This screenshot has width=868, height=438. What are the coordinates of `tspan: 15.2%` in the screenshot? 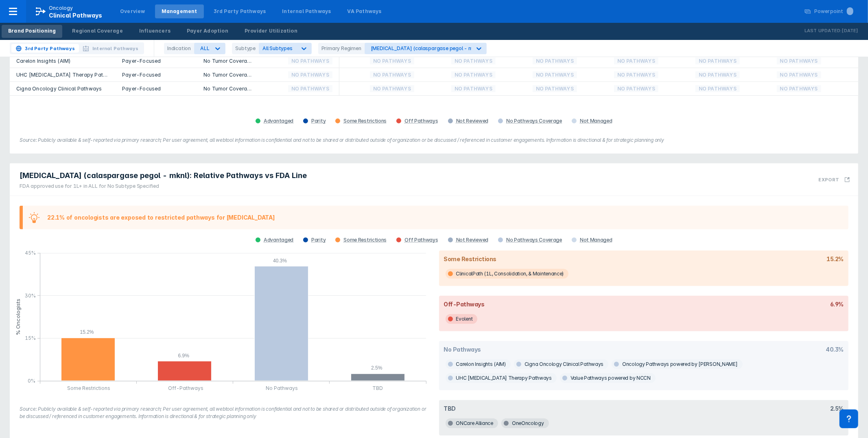 It's located at (87, 332).